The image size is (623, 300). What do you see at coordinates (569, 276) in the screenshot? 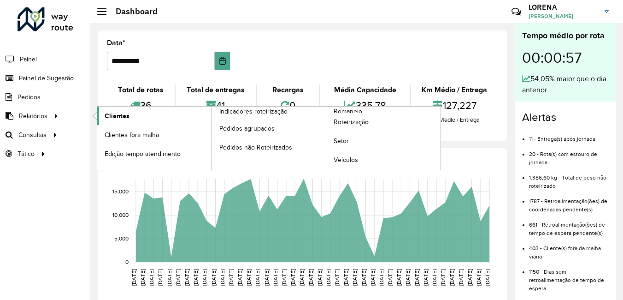
I see `li: 1150 - Dias sem retroalimentação de tempo de espera` at bounding box center [569, 276].